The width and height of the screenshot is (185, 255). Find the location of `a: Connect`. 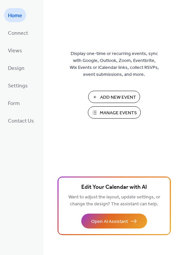

a: Connect is located at coordinates (18, 32).